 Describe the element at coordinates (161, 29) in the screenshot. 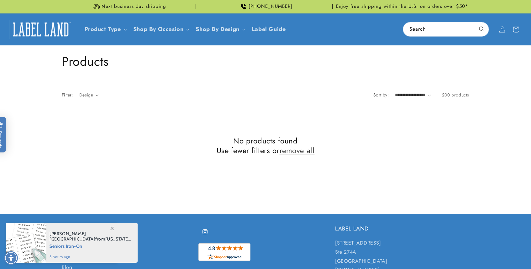

I see `summary: Shop By Occasion` at that location.